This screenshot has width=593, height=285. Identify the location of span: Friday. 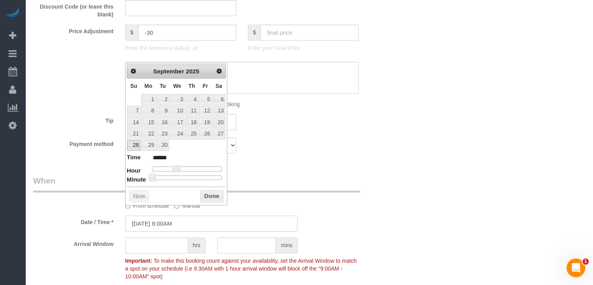
(205, 86).